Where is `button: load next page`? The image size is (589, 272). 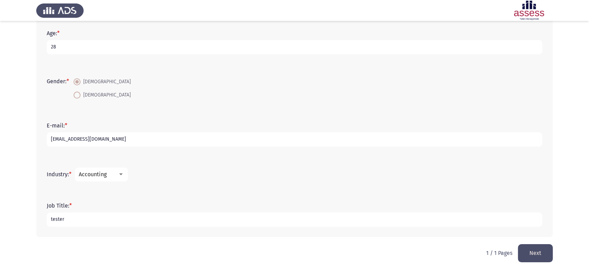 button: load next page is located at coordinates (535, 253).